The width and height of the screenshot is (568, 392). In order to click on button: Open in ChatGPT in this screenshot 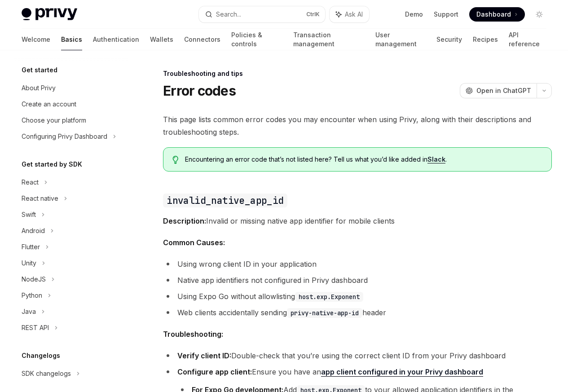, I will do `click(498, 91)`.